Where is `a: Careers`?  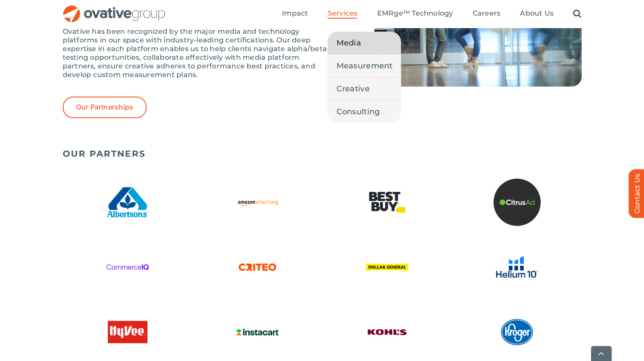
a: Careers is located at coordinates (486, 14).